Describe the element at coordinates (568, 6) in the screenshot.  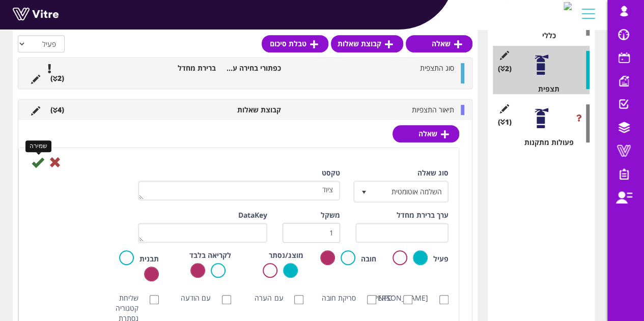
I see `img: Logo-Web.png` at that location.